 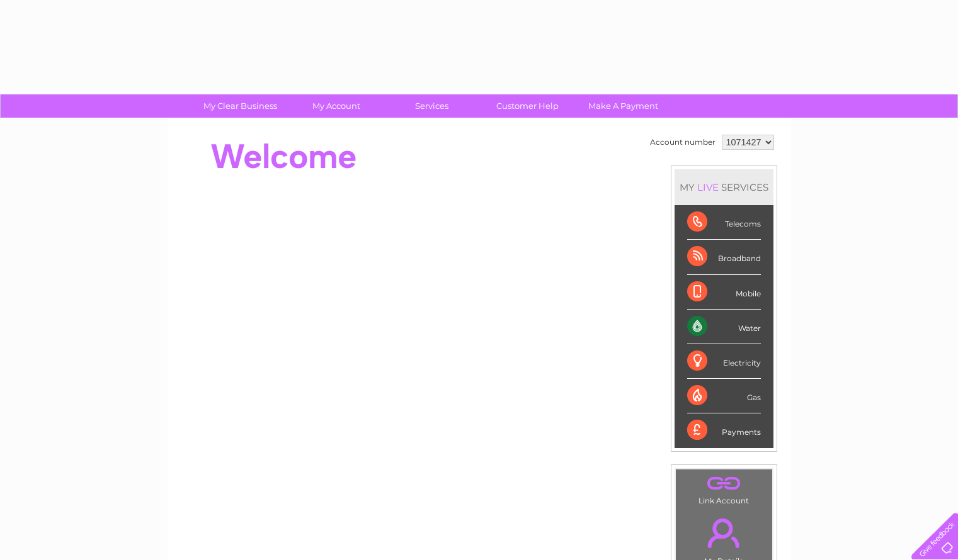 I want to click on a: Services, so click(x=431, y=106).